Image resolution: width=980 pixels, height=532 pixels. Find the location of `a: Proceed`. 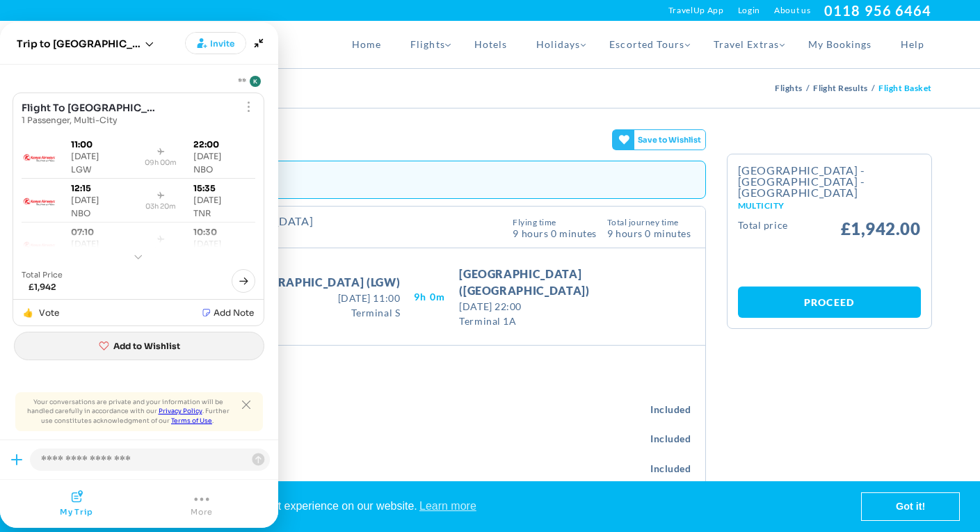

a: Proceed is located at coordinates (829, 302).